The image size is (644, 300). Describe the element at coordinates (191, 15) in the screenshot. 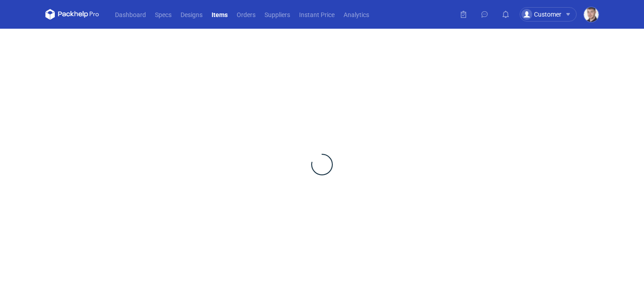

I see `a: Designs` at that location.